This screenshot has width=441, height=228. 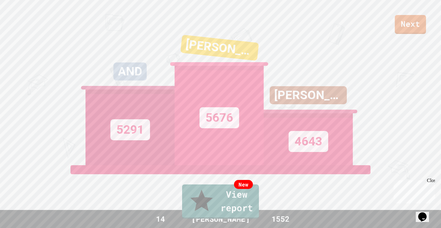 What do you see at coordinates (130, 71) in the screenshot?
I see `div: AND` at bounding box center [130, 71].